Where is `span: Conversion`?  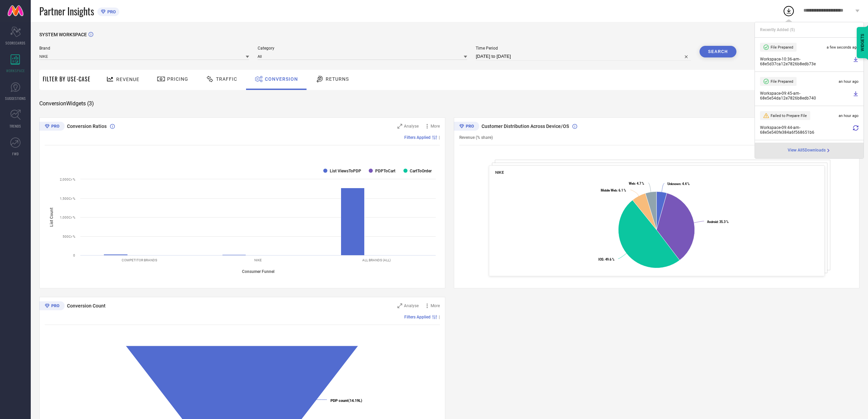 span: Conversion is located at coordinates (281, 79).